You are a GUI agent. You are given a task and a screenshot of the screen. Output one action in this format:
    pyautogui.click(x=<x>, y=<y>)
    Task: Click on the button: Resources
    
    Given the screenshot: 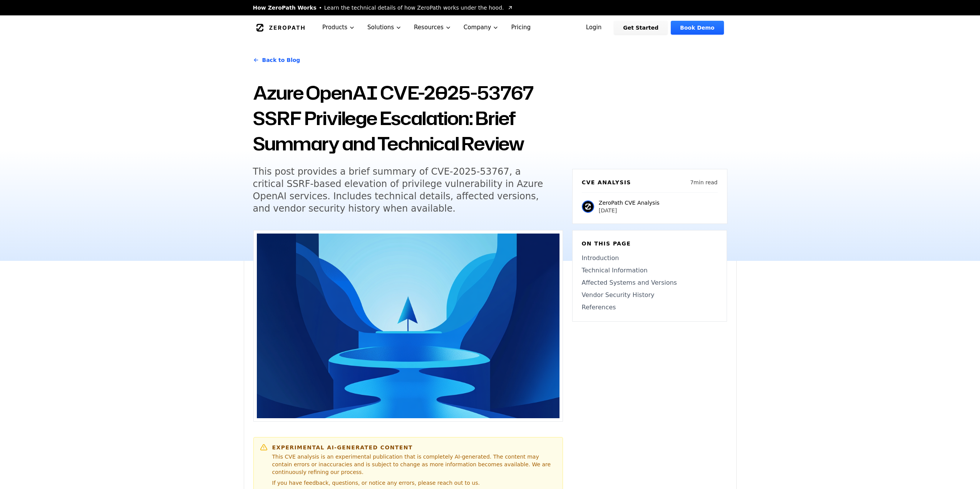 What is the action you would take?
    pyautogui.click(x=433, y=28)
    